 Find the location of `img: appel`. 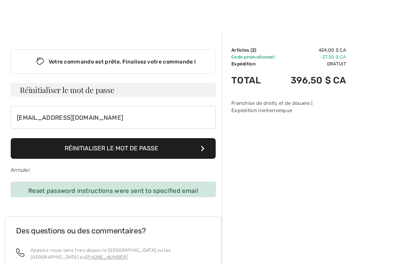

img: appel is located at coordinates (20, 253).